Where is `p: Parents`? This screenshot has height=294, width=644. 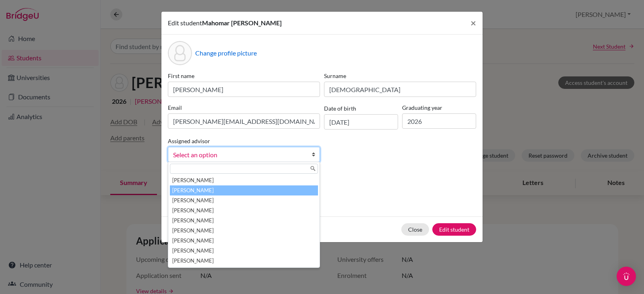
p: Parents is located at coordinates (322, 180).